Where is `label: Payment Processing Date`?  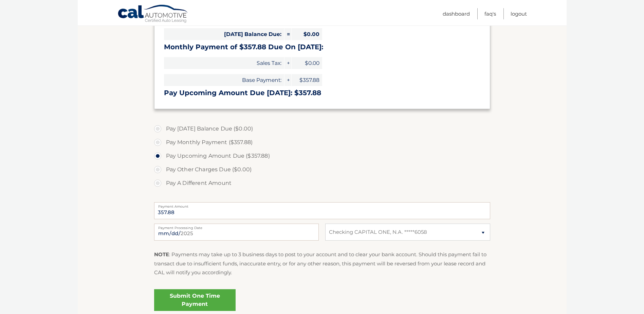 label: Payment Processing Date is located at coordinates (236, 226).